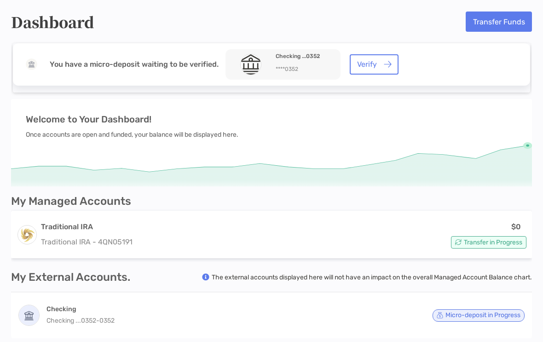  I want to click on p: My Managed Accounts, so click(71, 201).